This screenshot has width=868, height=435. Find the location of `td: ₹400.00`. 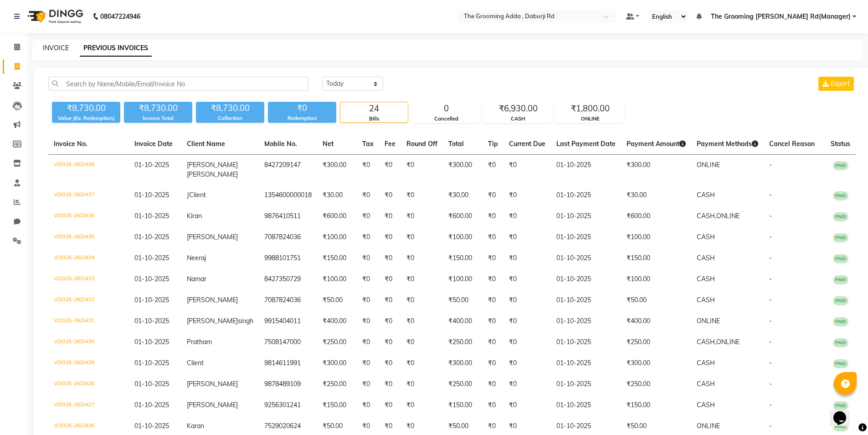

td: ₹400.00 is located at coordinates (657, 321).